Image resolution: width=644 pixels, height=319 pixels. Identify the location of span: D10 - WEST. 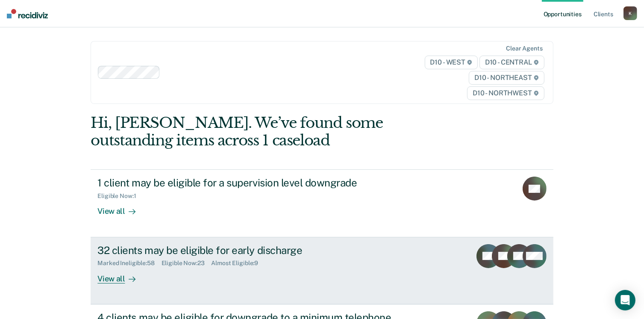
(451, 62).